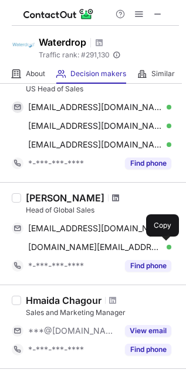 The image size is (186, 373). I want to click on img: 65c636d1016ab53ff5fa405d332cb314, so click(23, 45).